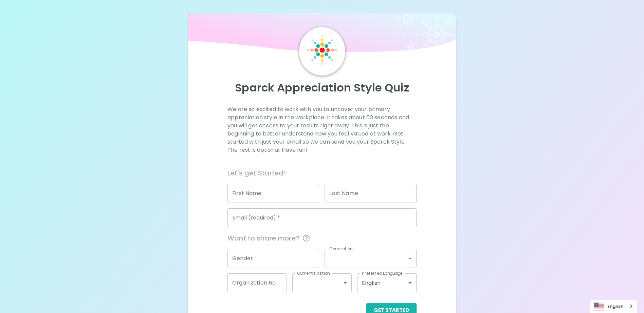 This screenshot has width=644, height=313. Describe the element at coordinates (382, 273) in the screenshot. I see `label: Preferred Language` at that location.